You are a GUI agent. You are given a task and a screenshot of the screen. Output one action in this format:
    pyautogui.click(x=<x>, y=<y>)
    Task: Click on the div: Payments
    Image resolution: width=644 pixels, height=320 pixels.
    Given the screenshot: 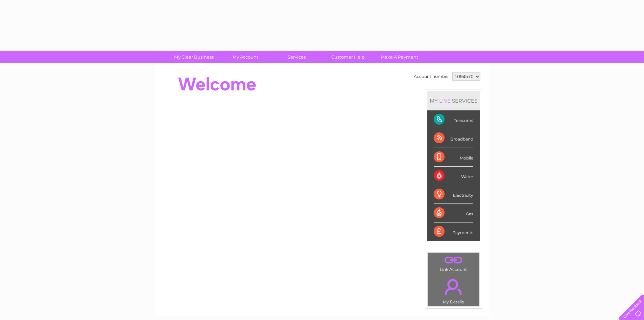 What is the action you would take?
    pyautogui.click(x=453, y=231)
    